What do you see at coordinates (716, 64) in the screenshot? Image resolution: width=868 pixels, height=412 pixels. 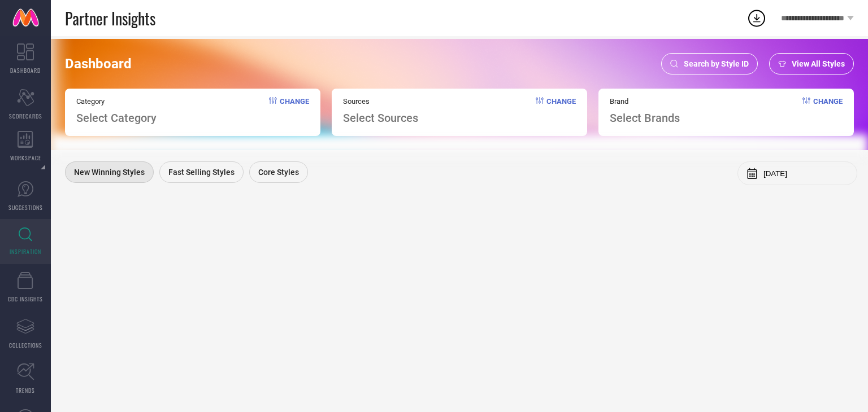 I see `span: Search by Style ID` at bounding box center [716, 64].